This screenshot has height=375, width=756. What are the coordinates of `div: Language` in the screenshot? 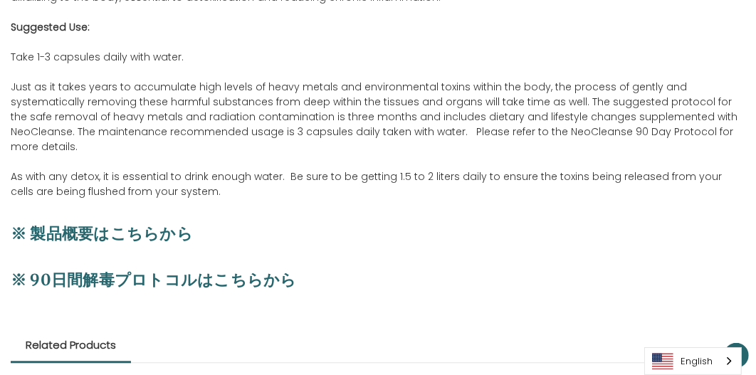 It's located at (693, 361).